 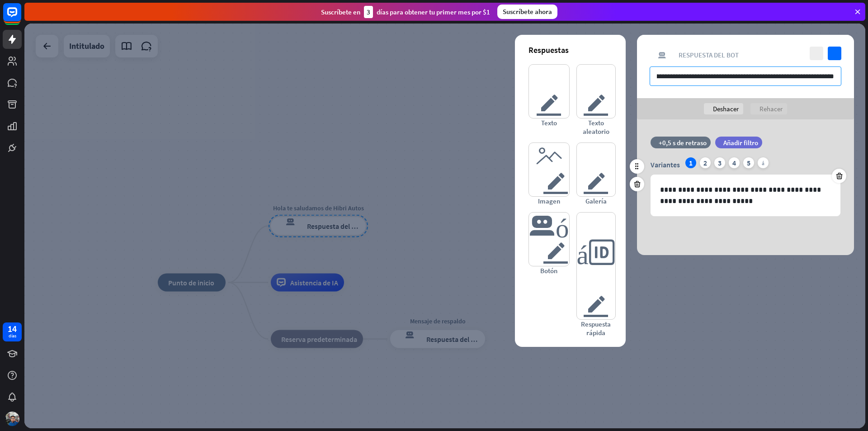 What do you see at coordinates (709, 55) in the screenshot?
I see `font: Respuesta del bot` at bounding box center [709, 55].